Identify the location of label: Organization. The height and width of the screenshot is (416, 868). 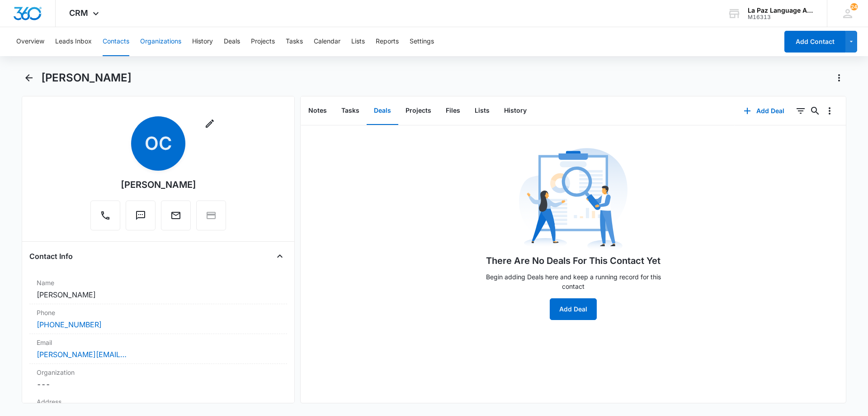
(158, 372).